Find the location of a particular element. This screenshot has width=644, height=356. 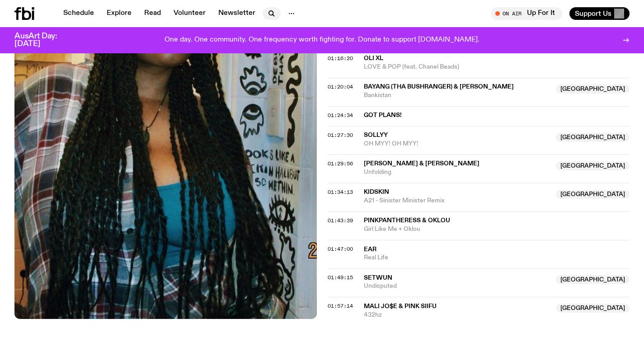

button: On AirUp For It is located at coordinates (527, 13).